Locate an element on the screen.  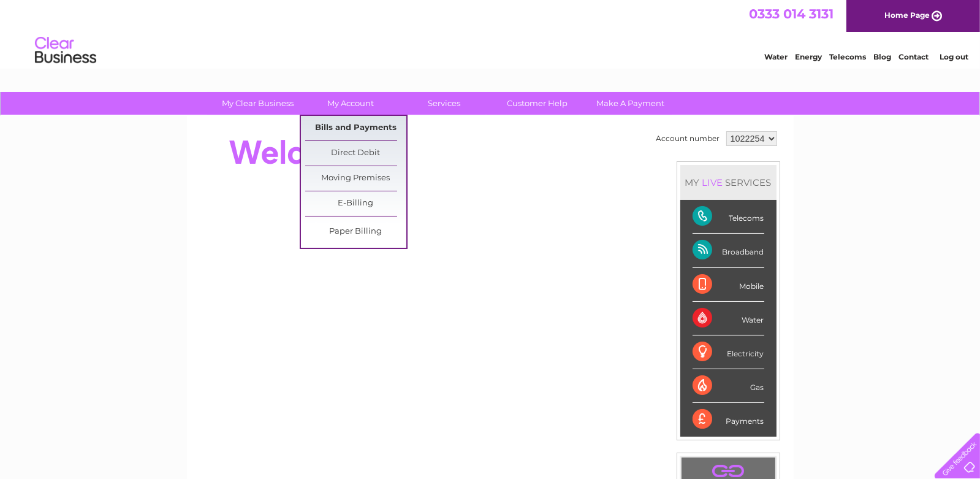
span: 0333 014 3131 is located at coordinates (791, 13).